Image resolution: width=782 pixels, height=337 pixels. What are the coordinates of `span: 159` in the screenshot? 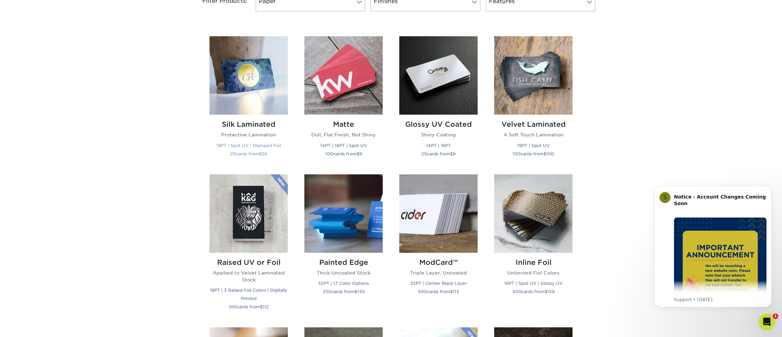 It's located at (551, 291).